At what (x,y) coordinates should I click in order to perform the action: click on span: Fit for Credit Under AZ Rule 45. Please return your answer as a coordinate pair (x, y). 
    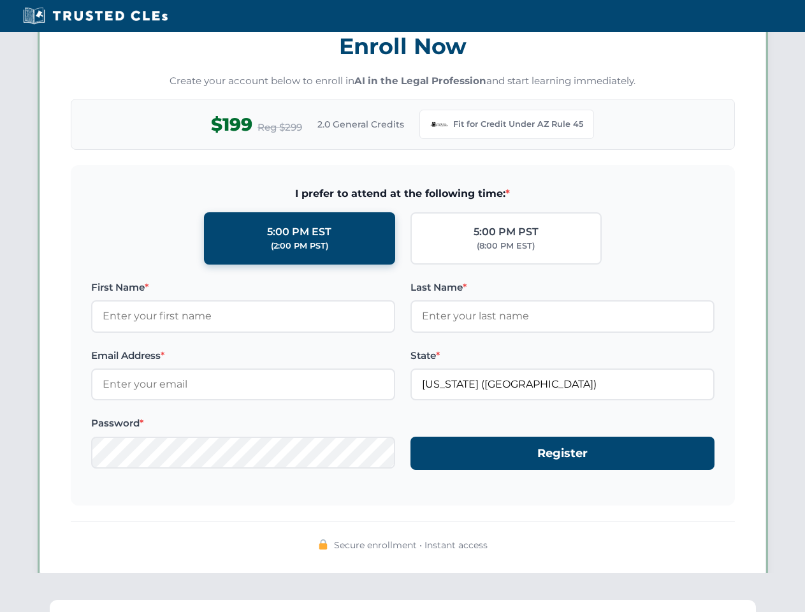
    Looking at the image, I should click on (518, 124).